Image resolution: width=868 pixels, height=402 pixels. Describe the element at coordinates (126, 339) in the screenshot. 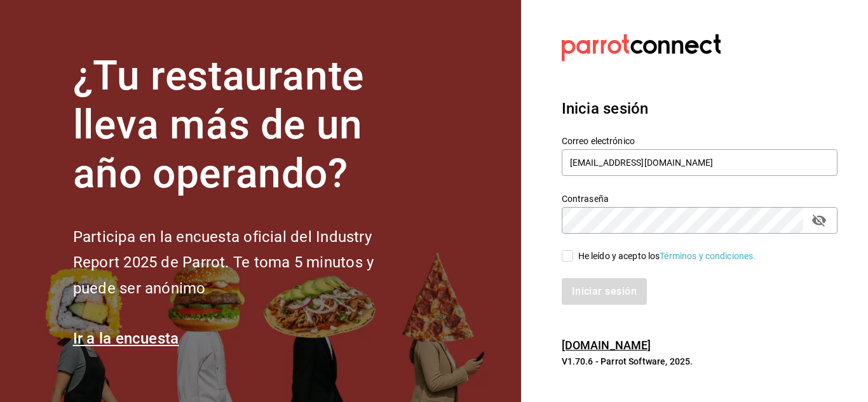

I see `a: Ir a la encuesta` at that location.